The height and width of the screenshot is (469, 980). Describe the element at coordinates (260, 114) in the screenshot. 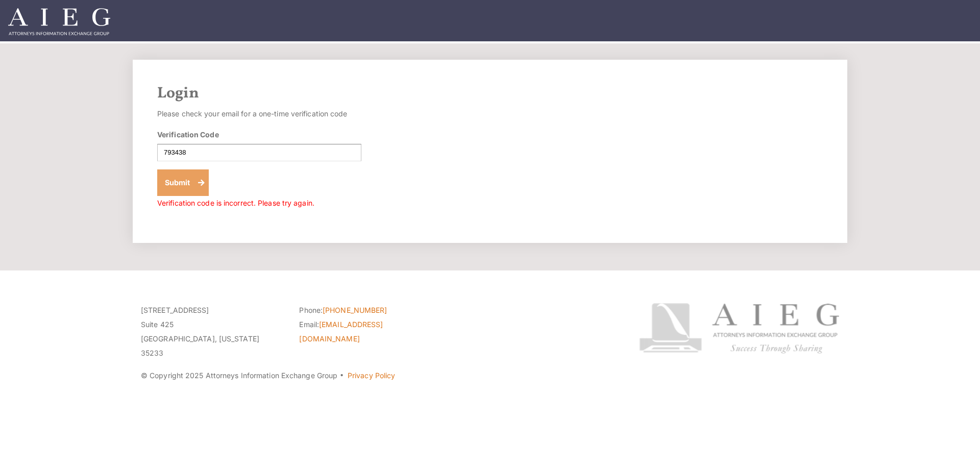

I see `p: Please check your email for a one-time verification code` at that location.